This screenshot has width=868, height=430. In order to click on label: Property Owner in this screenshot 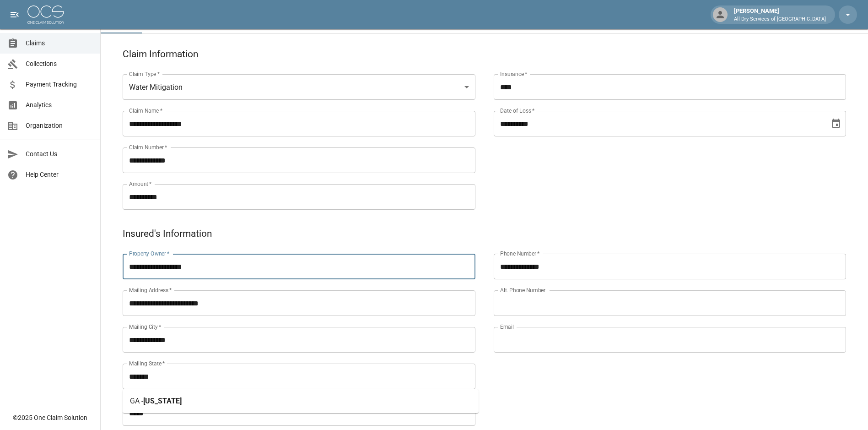, I will do `click(149, 253)`.